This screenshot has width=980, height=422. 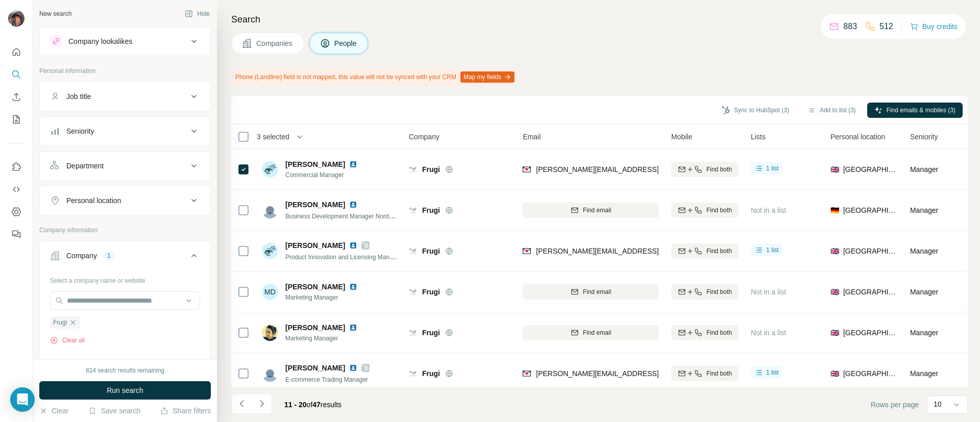 I want to click on span: People, so click(x=346, y=44).